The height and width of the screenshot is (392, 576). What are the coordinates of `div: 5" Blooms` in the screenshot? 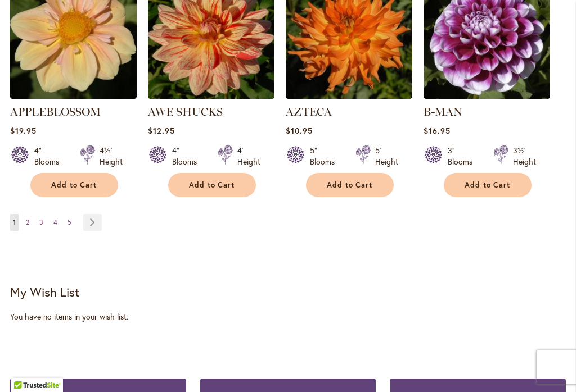 It's located at (326, 156).